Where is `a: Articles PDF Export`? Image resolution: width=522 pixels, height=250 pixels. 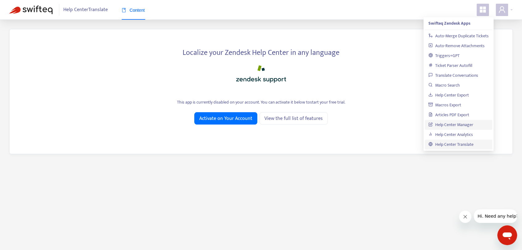
a: Articles PDF Export is located at coordinates (449, 115).